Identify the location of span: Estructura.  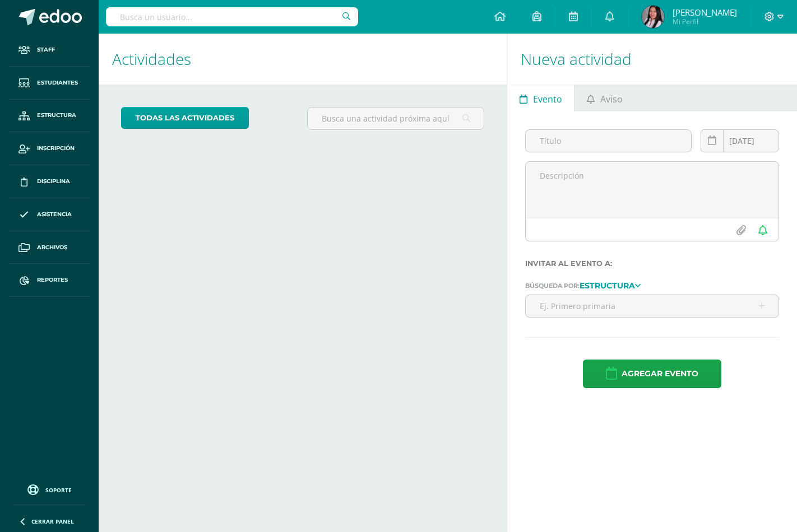
(57, 116).